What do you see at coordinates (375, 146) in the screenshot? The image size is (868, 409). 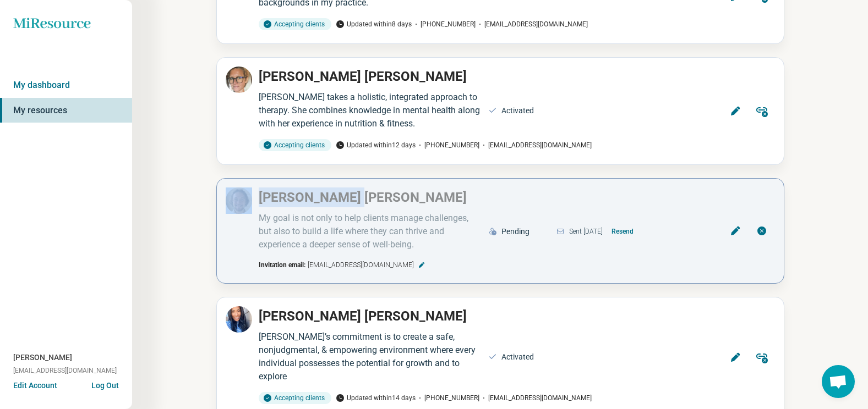 I see `span: Updated within 12 days` at bounding box center [375, 146].